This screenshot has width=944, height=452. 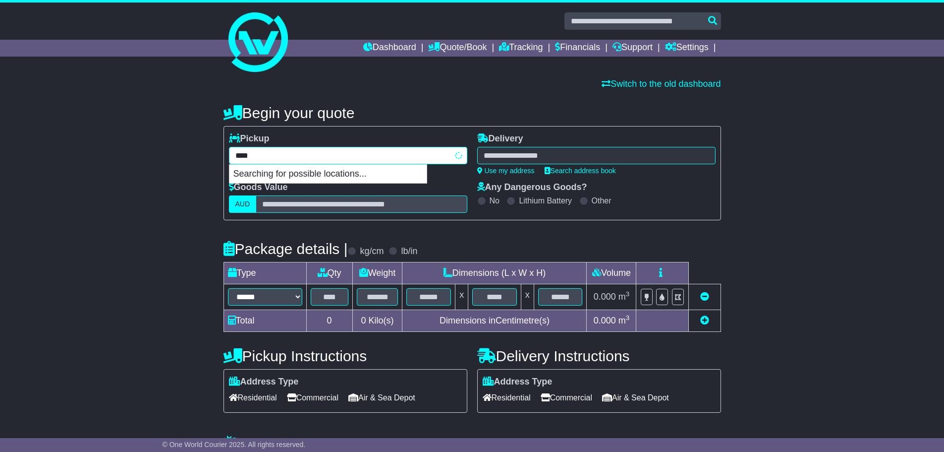 What do you see at coordinates (495, 200) in the screenshot?
I see `label: No` at bounding box center [495, 200].